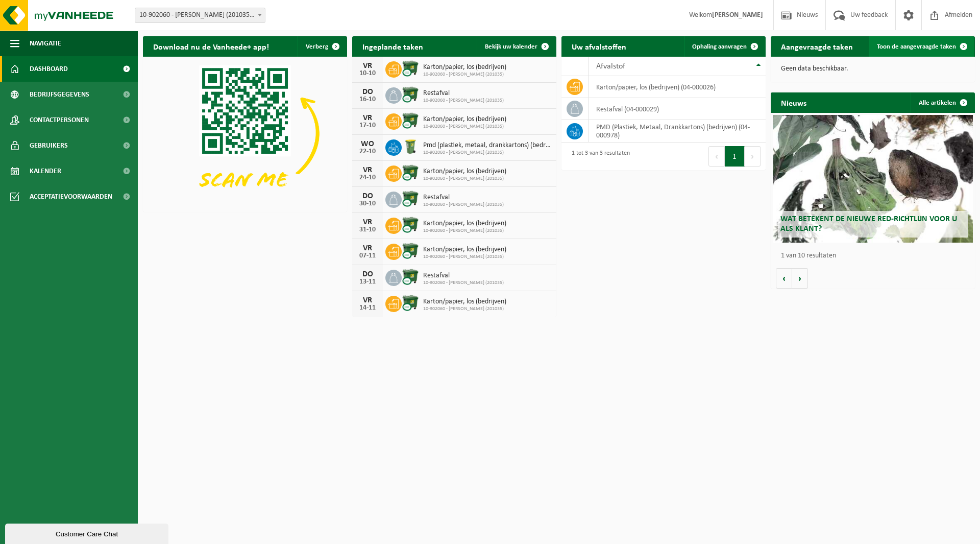  What do you see at coordinates (71, 197) in the screenshot?
I see `span: Acceptatievoorwaarden` at bounding box center [71, 197].